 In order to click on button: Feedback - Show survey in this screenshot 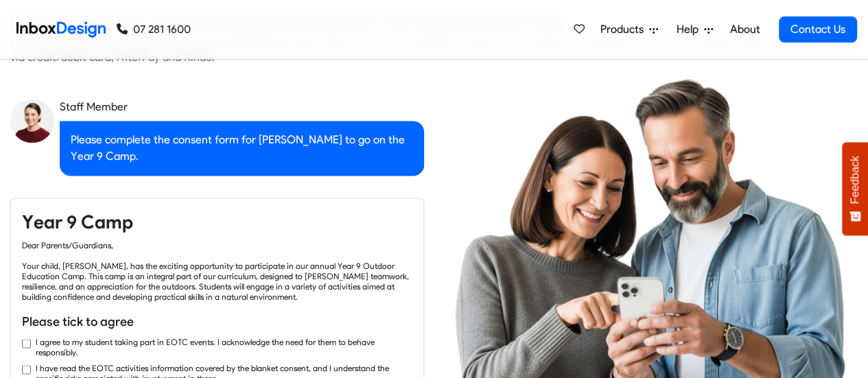, I will do `click(855, 189)`.